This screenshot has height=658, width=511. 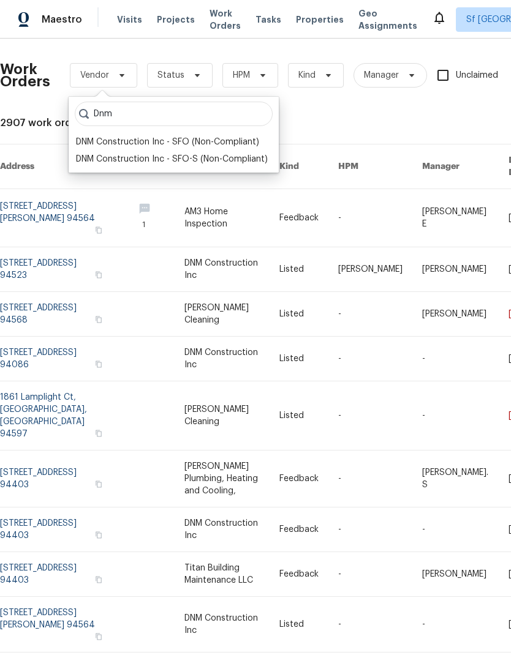 I want to click on span: Status, so click(x=171, y=75).